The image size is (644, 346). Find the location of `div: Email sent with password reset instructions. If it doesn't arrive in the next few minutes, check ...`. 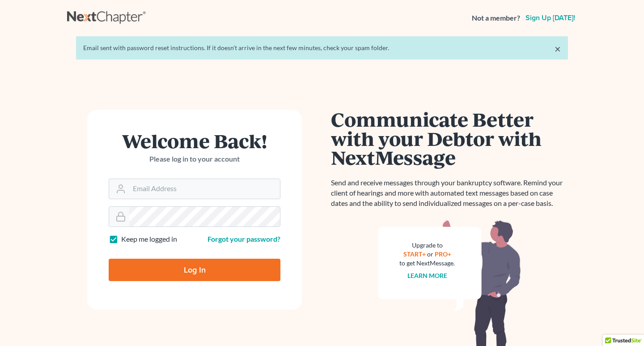

div: Email sent with password reset instructions. If it doesn't arrive in the next few minutes, check ... is located at coordinates (322, 48).